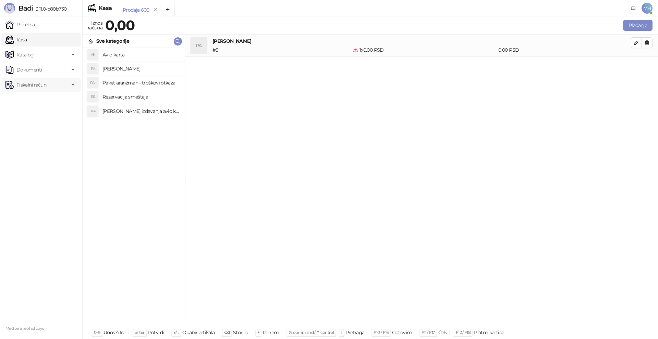 The height and width of the screenshot is (339, 658). What do you see at coordinates (281, 50) in the screenshot?
I see `div: # 5` at bounding box center [281, 50].